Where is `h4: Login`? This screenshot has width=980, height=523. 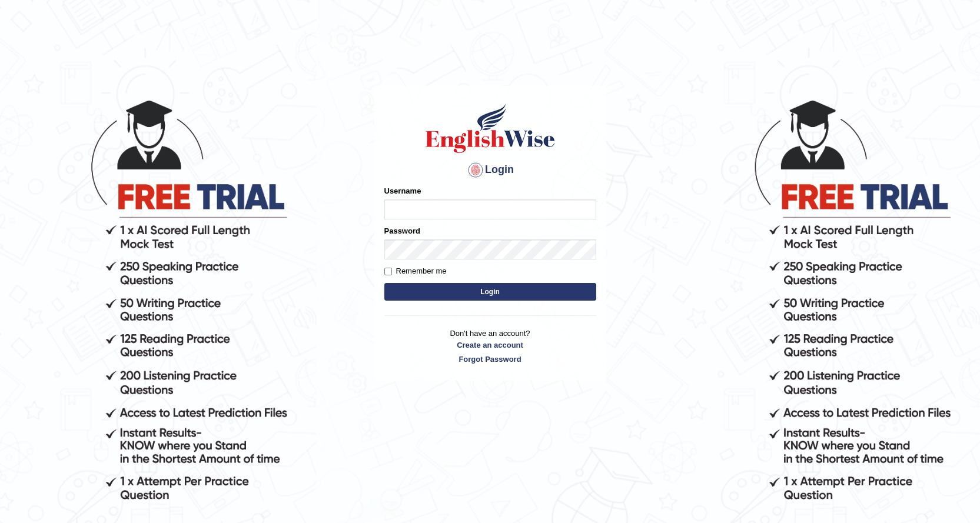 h4: Login is located at coordinates (490, 170).